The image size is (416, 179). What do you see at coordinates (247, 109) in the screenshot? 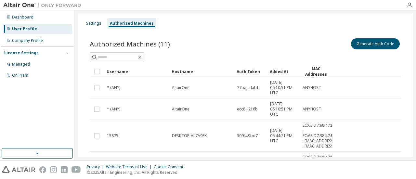
I see `span: ecc8...216b` at bounding box center [247, 109].